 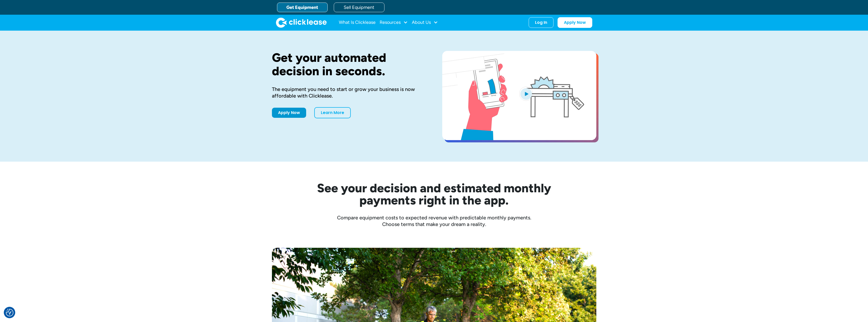 I want to click on h2: See your decision and estimated monthly payments right in the app., so click(x=434, y=194).